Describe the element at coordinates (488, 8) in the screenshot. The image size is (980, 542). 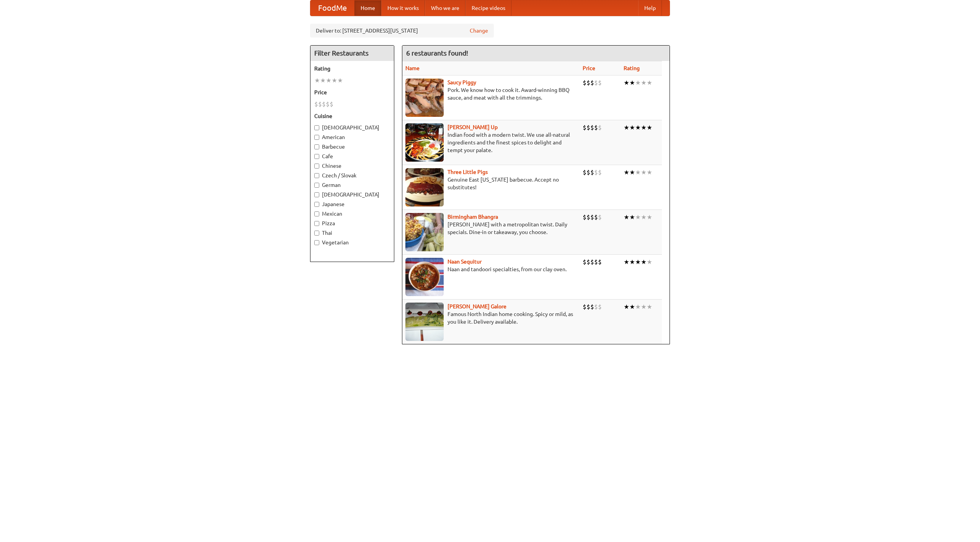
I see `a: Recipe videos` at that location.